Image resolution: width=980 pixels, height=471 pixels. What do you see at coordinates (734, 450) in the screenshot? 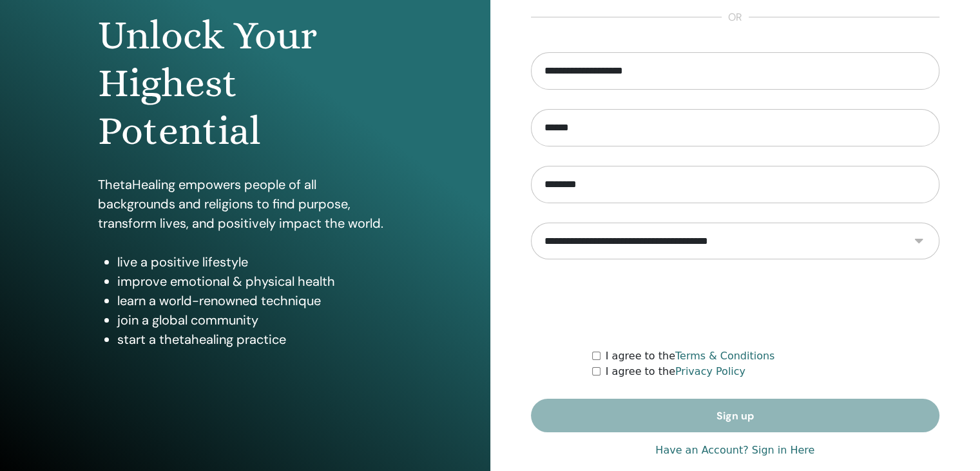
I see `a: Have an Account? Sign in Here` at bounding box center [734, 450].